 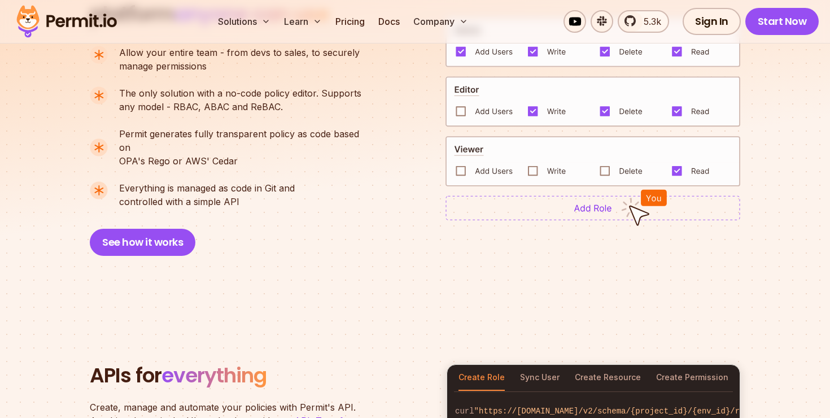 What do you see at coordinates (240, 59) in the screenshot?
I see `p: manage permissions` at bounding box center [240, 59].